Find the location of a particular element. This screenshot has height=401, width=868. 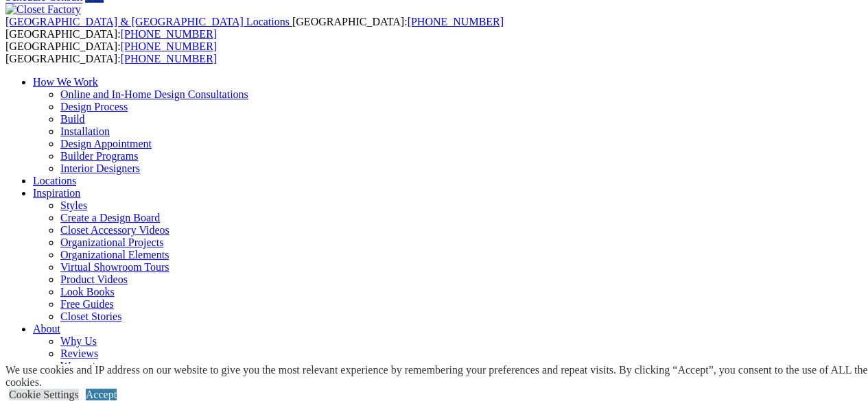

a: Reviews is located at coordinates (79, 353).